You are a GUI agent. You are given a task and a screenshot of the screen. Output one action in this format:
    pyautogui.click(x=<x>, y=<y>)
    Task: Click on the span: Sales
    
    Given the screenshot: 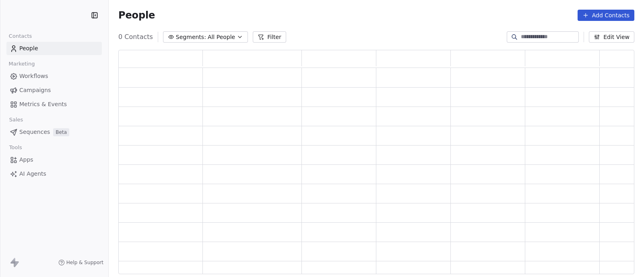 What is the action you would take?
    pyautogui.click(x=16, y=120)
    